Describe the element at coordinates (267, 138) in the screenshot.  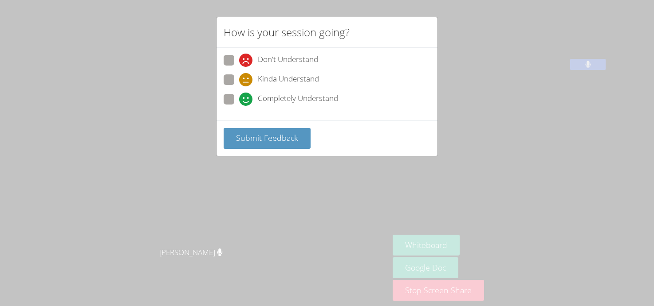
I see `button: Submit Feedback` at that location.